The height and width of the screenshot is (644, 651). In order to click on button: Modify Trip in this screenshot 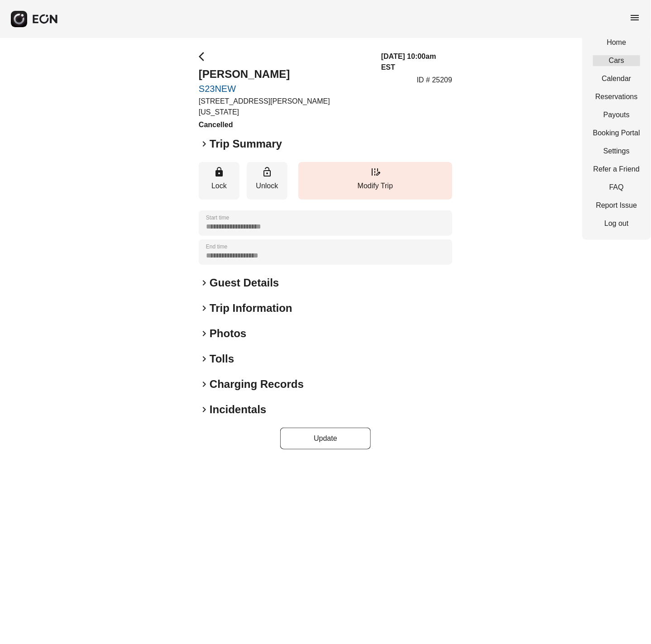, I will do `click(376, 180)`.